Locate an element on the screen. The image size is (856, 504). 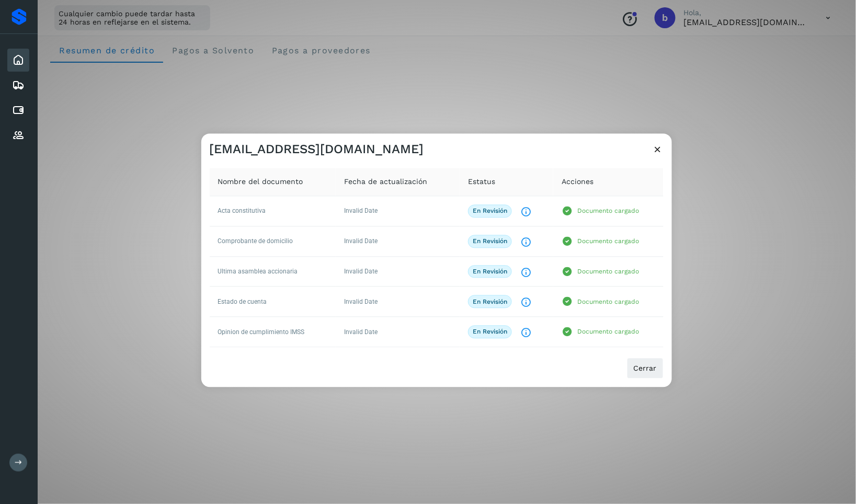
span: Opinion de cumplimiento IMSS is located at coordinates (262, 332).